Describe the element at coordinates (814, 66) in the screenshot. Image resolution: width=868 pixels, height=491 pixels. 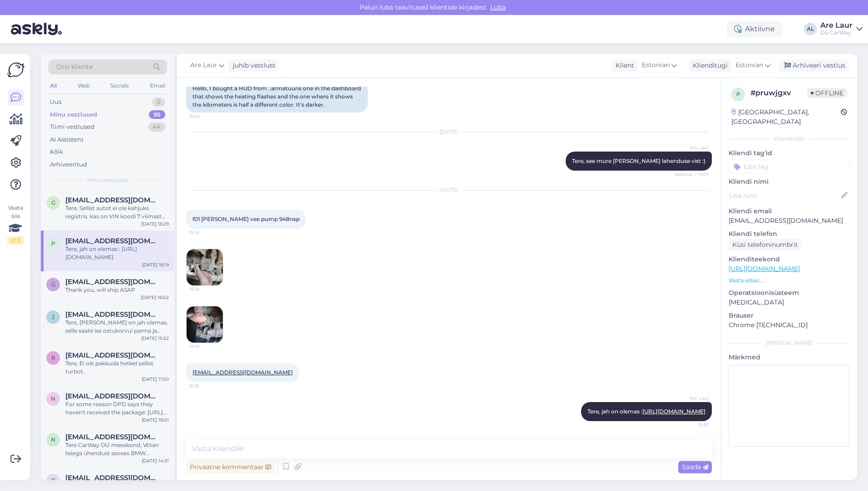
I see `div: Arhiveeri vestlus` at that location.